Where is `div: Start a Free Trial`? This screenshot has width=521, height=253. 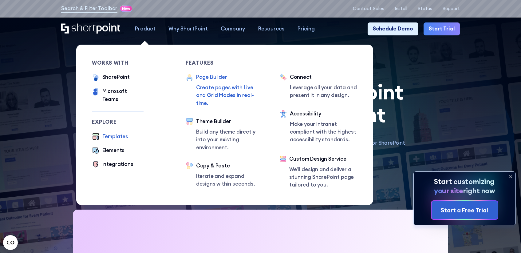
div: Start a Free Trial is located at coordinates (465, 210).